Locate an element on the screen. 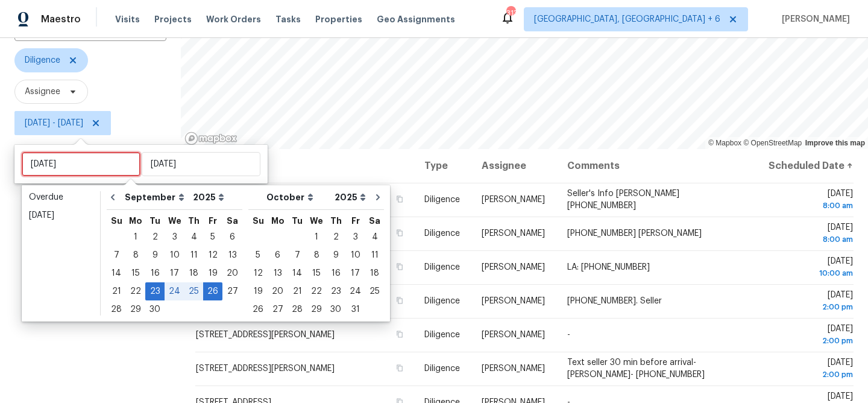 Image resolution: width=868 pixels, height=403 pixels. div: Mon Oct 06 2025 is located at coordinates (278, 255).